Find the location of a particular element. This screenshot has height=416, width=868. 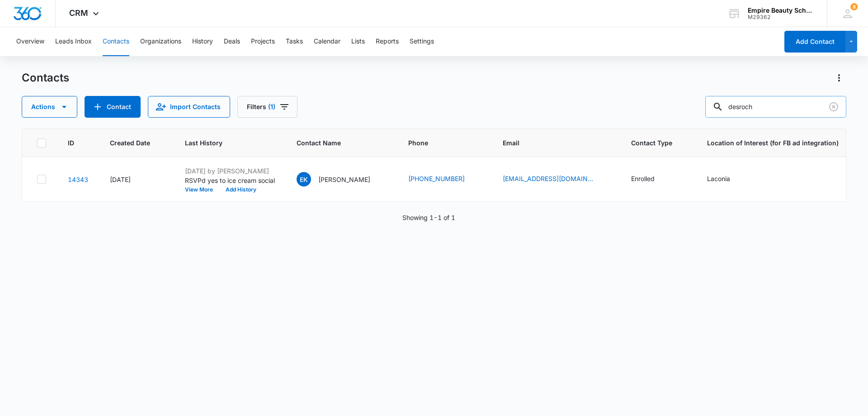

div: Contact Name - Emily Knibbs - Select to Edit Field is located at coordinates (341, 179).